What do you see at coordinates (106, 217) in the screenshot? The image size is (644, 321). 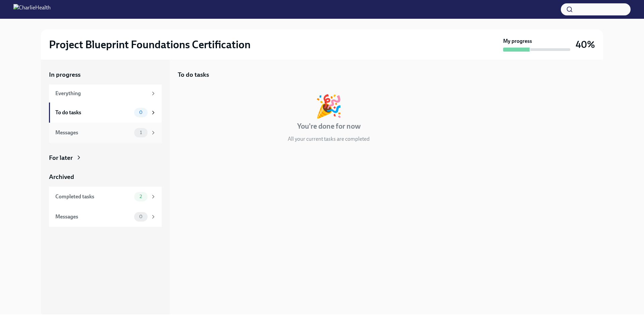 I see `a: Messages0` at bounding box center [106, 217].